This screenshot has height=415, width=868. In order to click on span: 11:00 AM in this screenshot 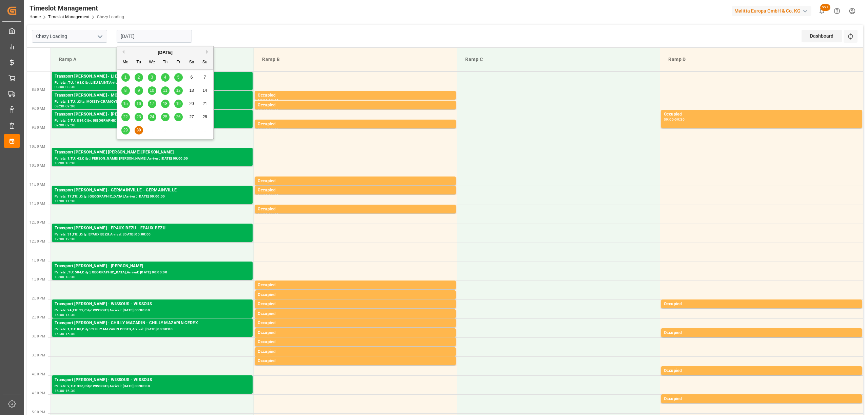, I will do `click(37, 184)`.